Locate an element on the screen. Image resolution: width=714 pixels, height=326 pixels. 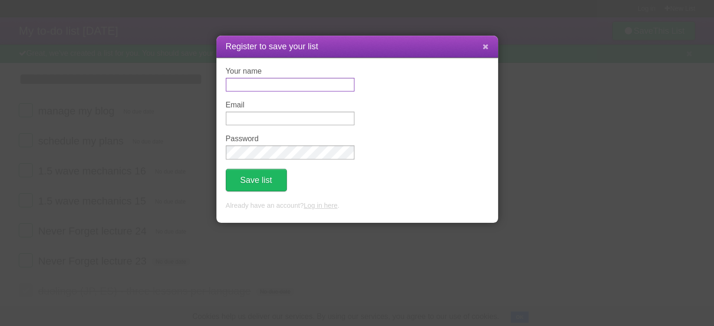
h1: Register to save your list is located at coordinates (357, 46).